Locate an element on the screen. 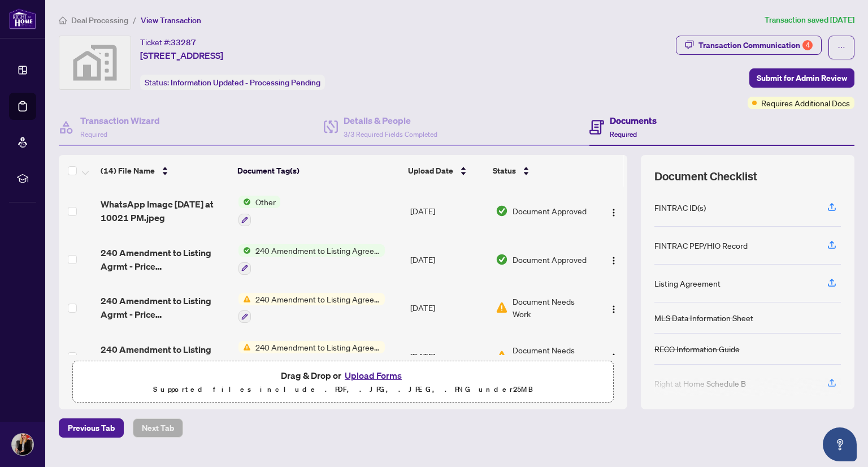 Image resolution: width=868 pixels, height=467 pixels. div: Right at Home Schedule B is located at coordinates (700, 383).